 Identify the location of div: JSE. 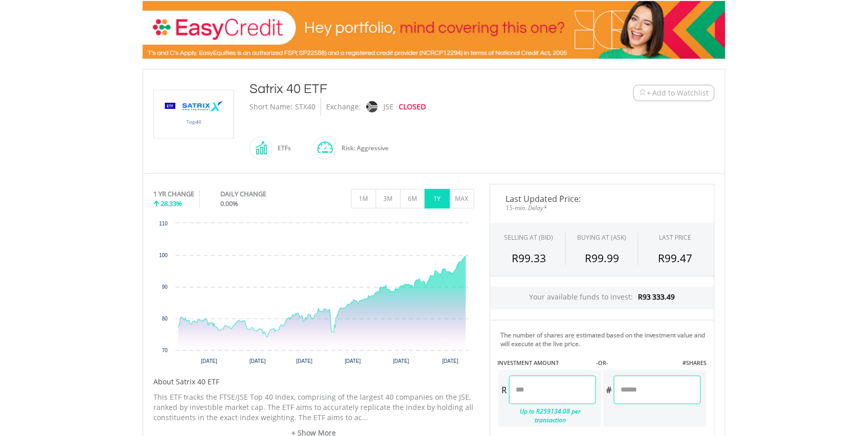
(389, 107).